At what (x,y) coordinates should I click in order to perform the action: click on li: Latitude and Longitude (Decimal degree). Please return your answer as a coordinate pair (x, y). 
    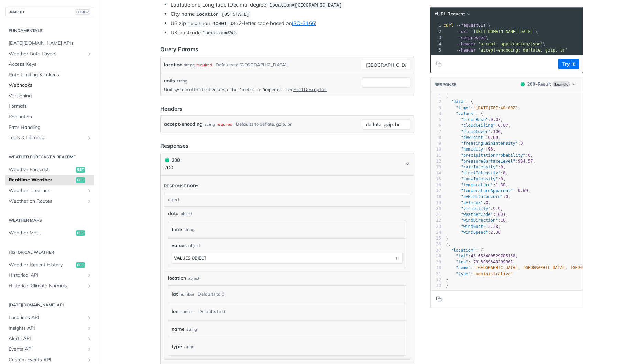
    Looking at the image, I should click on (292, 5).